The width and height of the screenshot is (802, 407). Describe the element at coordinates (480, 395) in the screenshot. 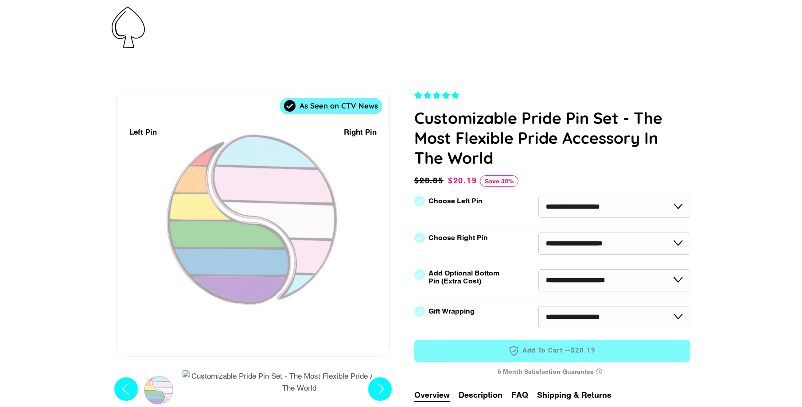

I see `button: Description` at that location.